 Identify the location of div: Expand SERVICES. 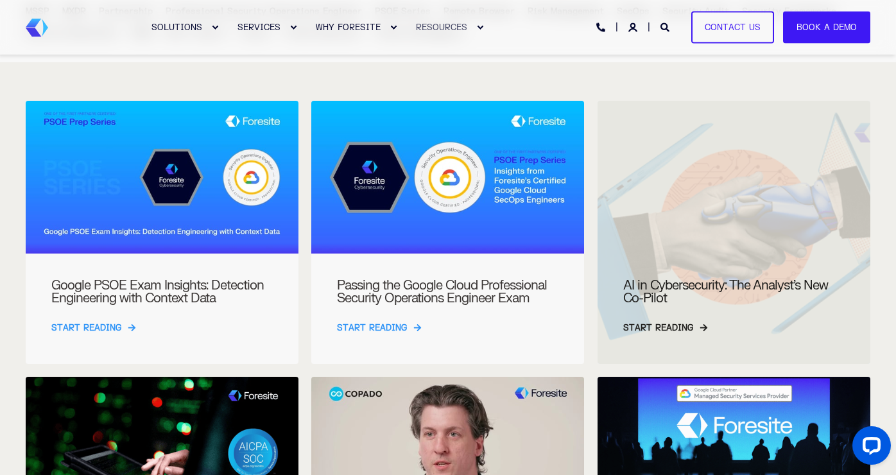
(293, 28).